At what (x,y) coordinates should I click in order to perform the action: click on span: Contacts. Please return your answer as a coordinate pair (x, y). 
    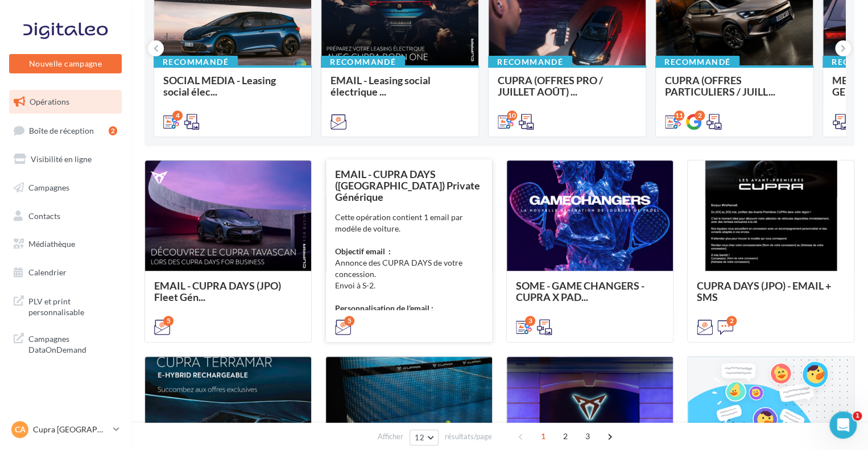
    Looking at the image, I should click on (45, 215).